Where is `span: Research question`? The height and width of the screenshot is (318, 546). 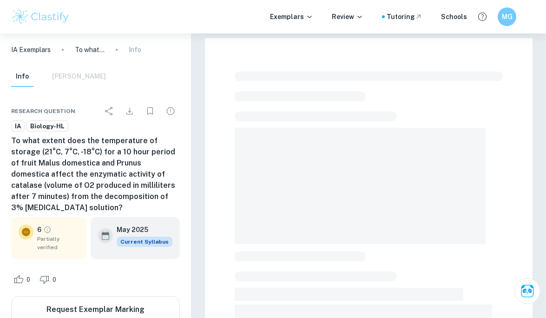
span: Research question is located at coordinates (43, 111).